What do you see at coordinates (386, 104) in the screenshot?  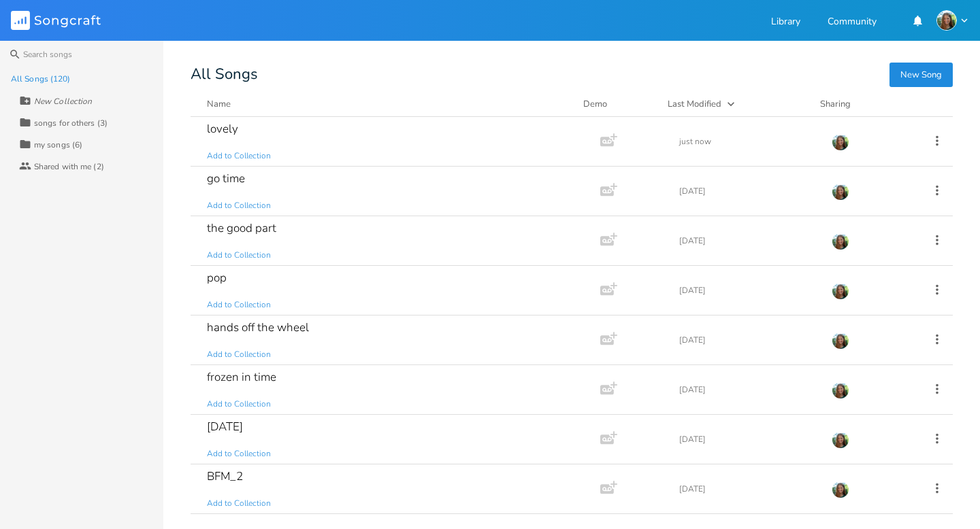 I see `button: Name` at bounding box center [386, 104].